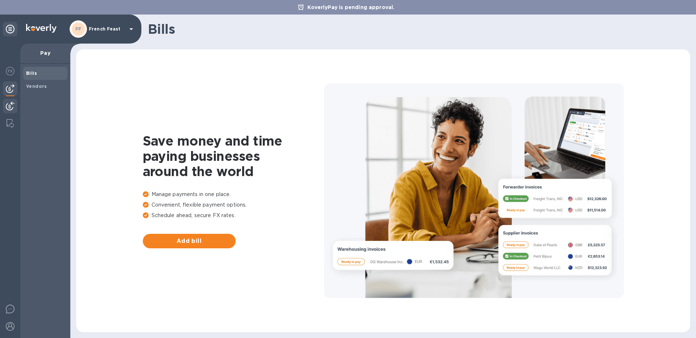 This screenshot has height=338, width=696. Describe the element at coordinates (41, 28) in the screenshot. I see `img: Logo` at that location.